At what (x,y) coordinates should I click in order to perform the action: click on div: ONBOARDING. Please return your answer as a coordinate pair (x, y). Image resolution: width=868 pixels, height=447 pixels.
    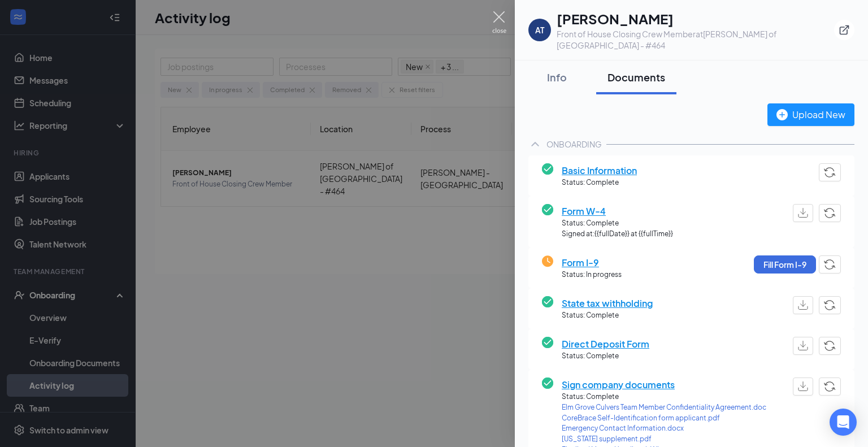
    Looking at the image, I should click on (574, 144).